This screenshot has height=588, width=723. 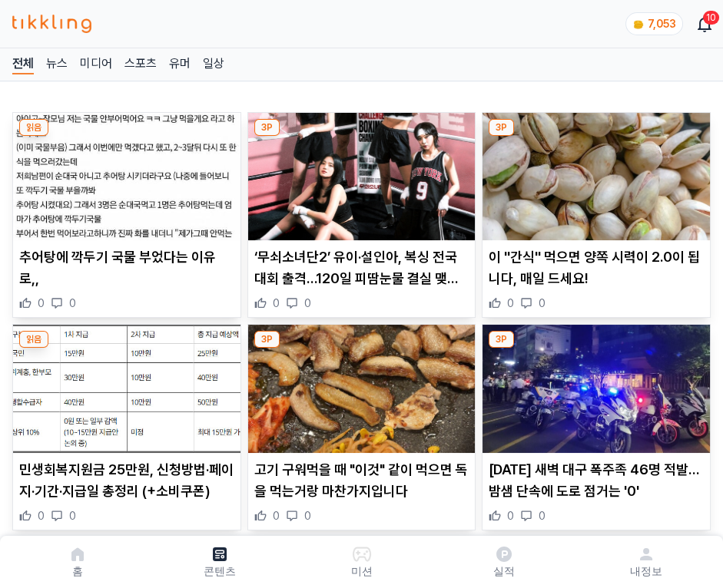 I want to click on img: 민생회복지원금 25만원, 신청방법·페이지·기간·지급일 총정리 (+소비쿠폰), so click(x=127, y=389).